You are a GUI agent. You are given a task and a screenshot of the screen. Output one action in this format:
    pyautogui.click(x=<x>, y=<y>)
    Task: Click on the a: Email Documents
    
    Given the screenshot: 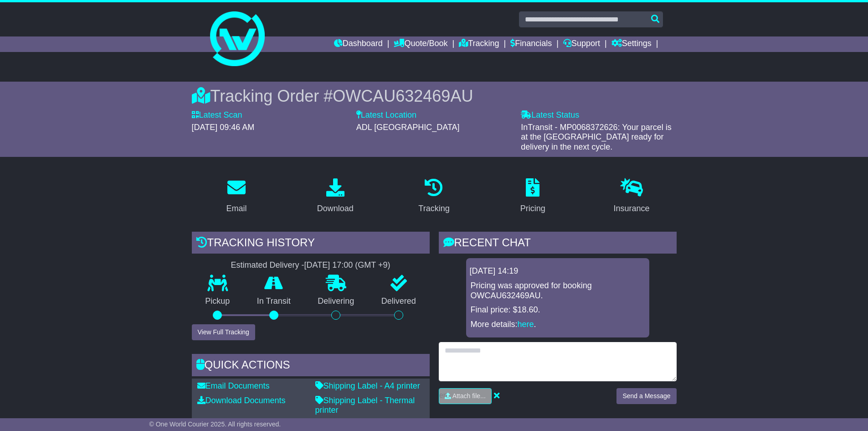 What is the action you would take?
    pyautogui.click(x=233, y=386)
    